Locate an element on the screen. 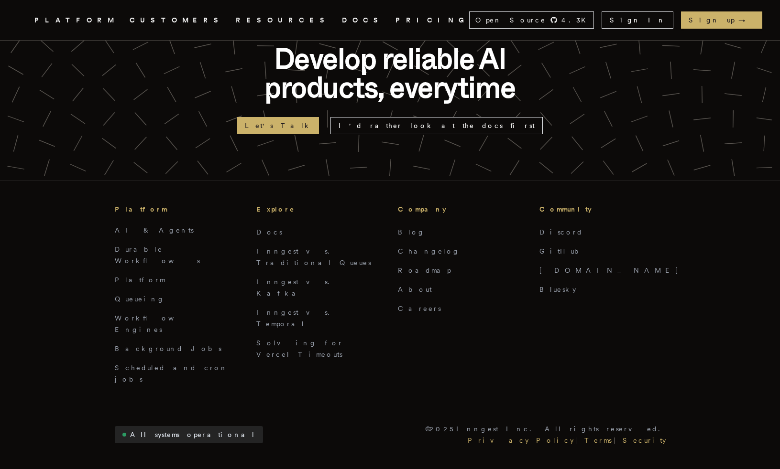 The width and height of the screenshot is (780, 469). a: Background Jobs is located at coordinates (168, 349).